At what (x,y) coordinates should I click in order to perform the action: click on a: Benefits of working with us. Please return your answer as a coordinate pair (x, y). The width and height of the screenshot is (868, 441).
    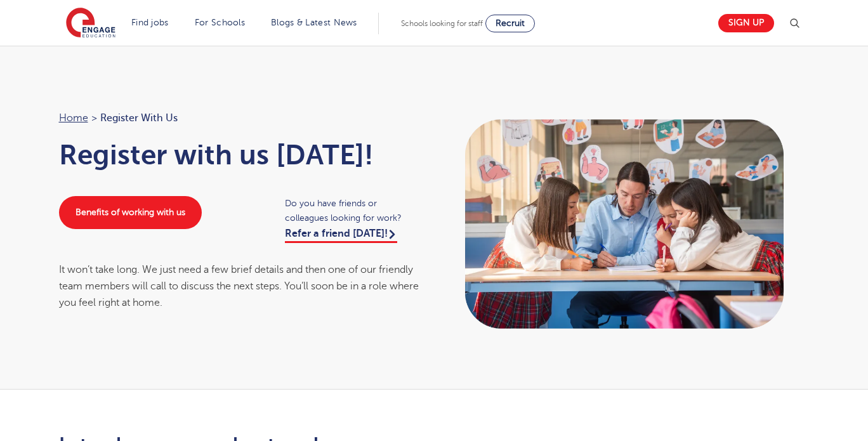
    Looking at the image, I should click on (130, 213).